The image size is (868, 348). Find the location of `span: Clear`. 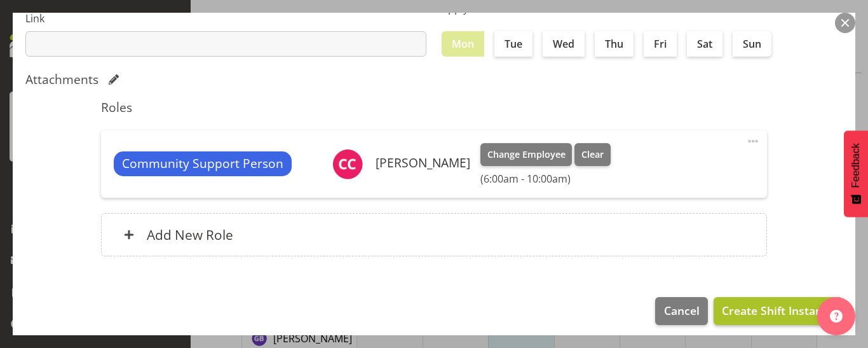

span: Clear is located at coordinates (592, 154).